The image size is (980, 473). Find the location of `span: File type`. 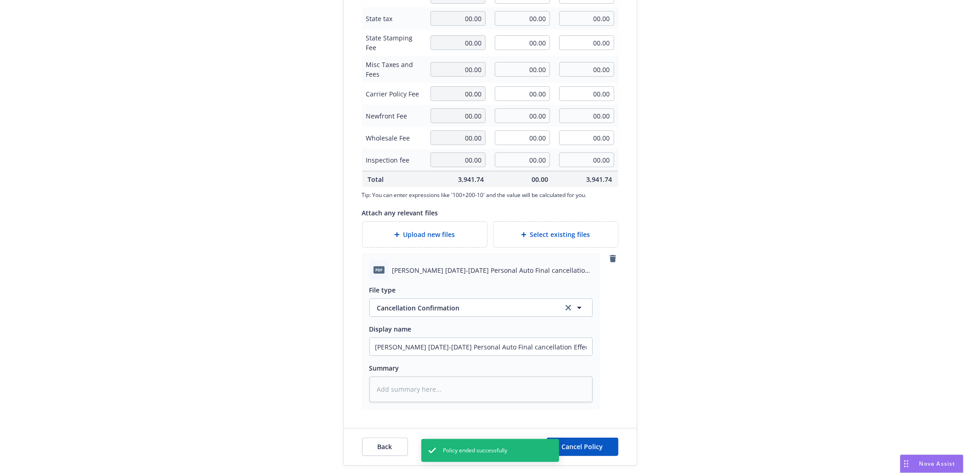

span: File type is located at coordinates (382, 290).